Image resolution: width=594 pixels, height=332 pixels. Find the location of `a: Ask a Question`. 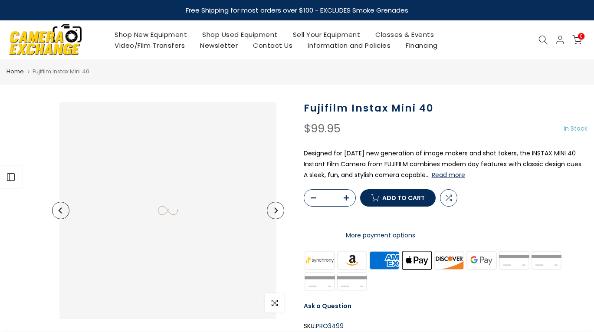

a: Ask a Question is located at coordinates (327, 306).